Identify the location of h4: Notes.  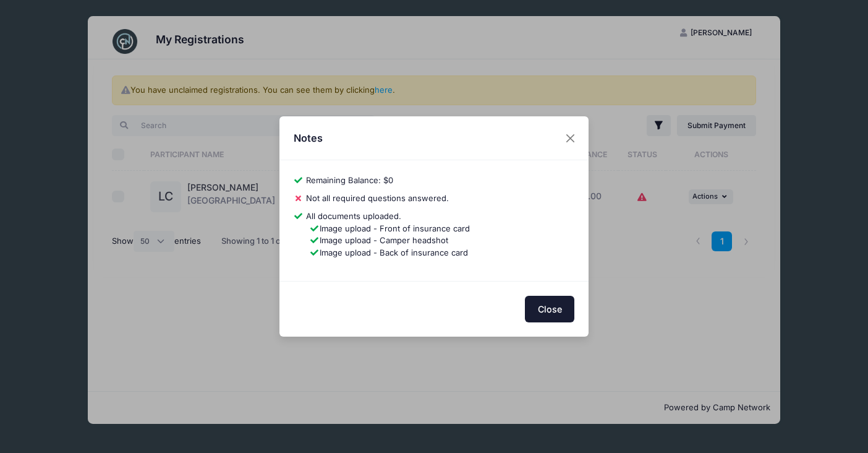
(308, 138).